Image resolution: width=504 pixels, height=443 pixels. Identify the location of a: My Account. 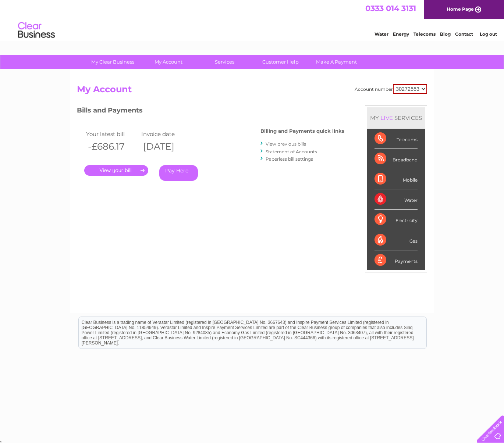
(168, 61).